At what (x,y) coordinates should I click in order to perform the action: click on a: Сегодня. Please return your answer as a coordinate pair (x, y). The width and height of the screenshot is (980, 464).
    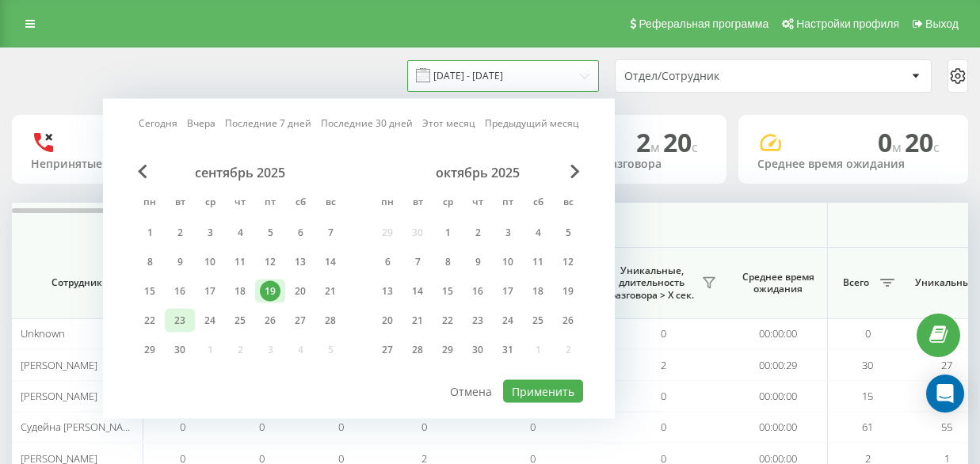
    Looking at the image, I should click on (158, 123).